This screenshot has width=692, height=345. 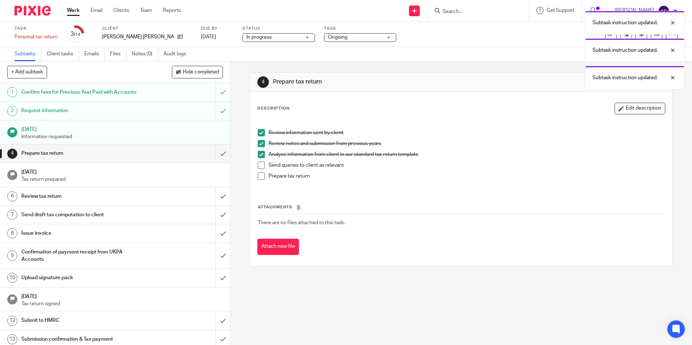 I want to click on h1: Request information, so click(x=84, y=111).